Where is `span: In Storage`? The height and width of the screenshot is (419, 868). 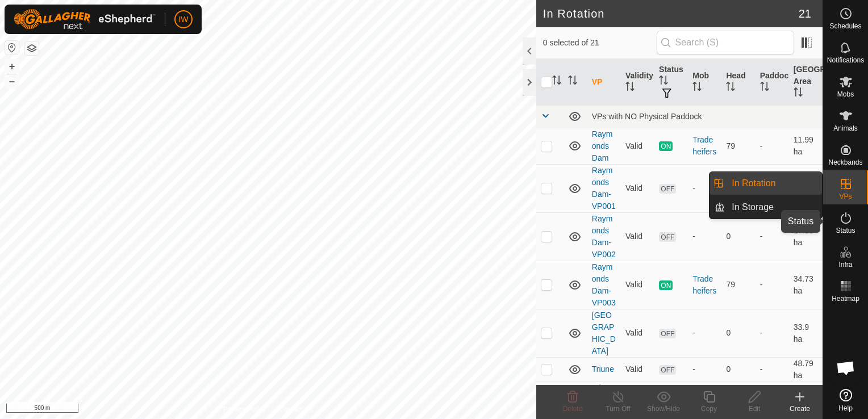
span: In Storage is located at coordinates (753, 208).